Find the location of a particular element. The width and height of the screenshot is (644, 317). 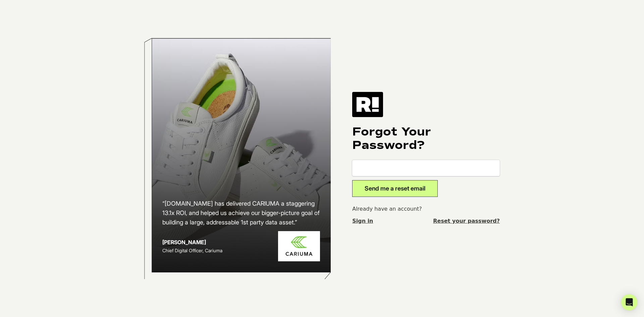

p: Already have an account? is located at coordinates (426, 209).